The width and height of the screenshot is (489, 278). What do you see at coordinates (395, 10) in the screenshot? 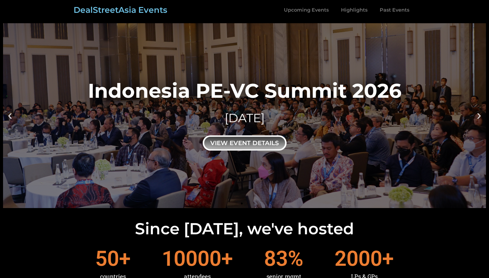
I see `a: Past Events` at bounding box center [395, 10].